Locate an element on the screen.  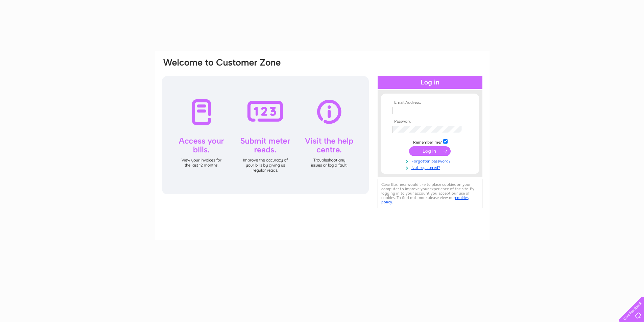
a: Forgotten password? is located at coordinates (431, 161).